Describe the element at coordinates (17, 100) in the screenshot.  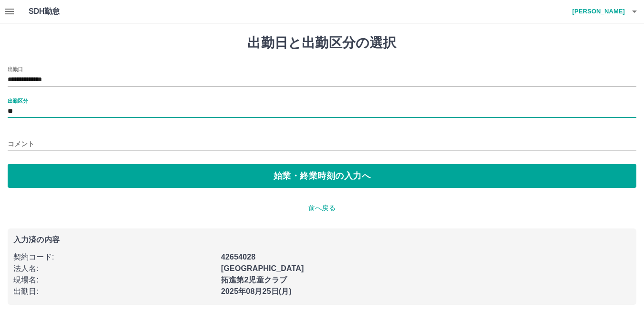
I see `label: 出勤区分` at that location.